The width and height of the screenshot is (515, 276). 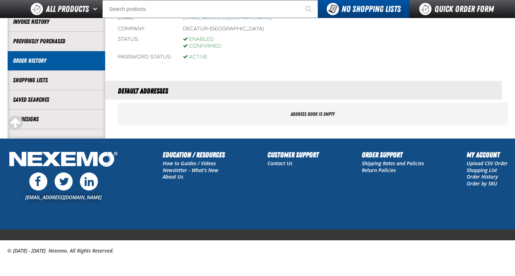 I want to click on a: How to Guides / Videos, so click(x=189, y=163).